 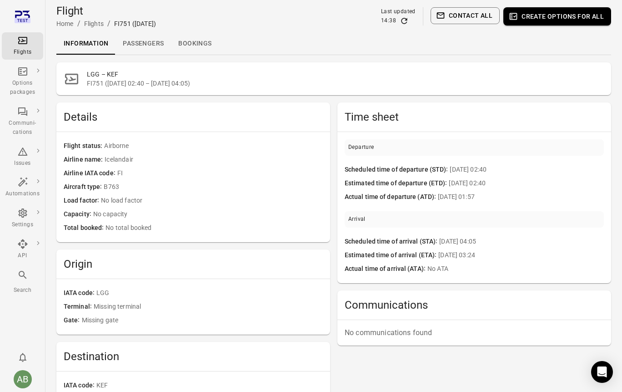 What do you see at coordinates (143, 44) in the screenshot?
I see `a: Passengers` at bounding box center [143, 44].